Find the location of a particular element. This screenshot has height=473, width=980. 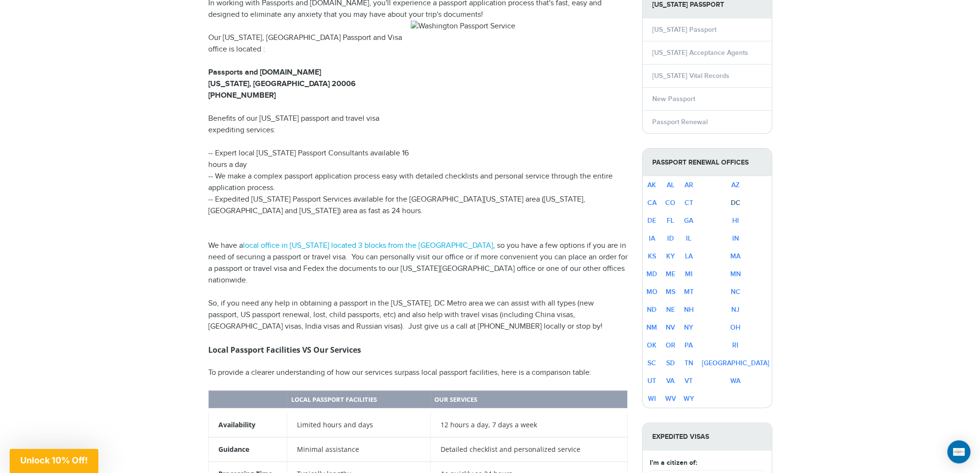

div: Unlock 10% Off! is located at coordinates (54, 461).